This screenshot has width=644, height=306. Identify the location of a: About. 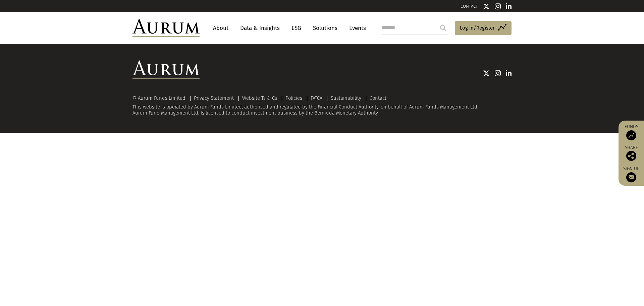
(221, 28).